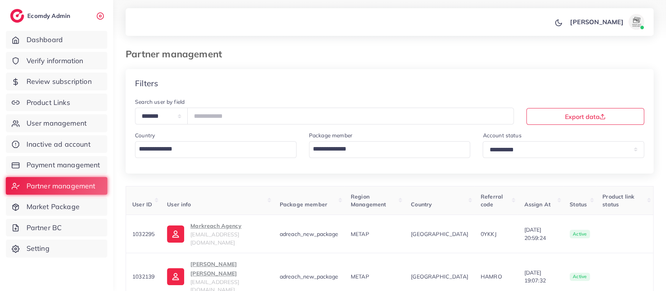  Describe the element at coordinates (619, 201) in the screenshot. I see `span: Product link status` at that location.